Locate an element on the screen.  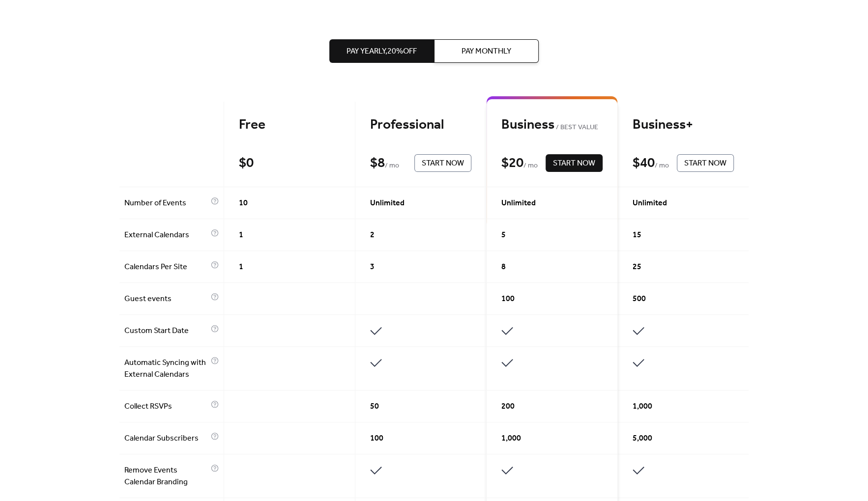
span: Pay Yearly, 20% off is located at coordinates (381, 52).